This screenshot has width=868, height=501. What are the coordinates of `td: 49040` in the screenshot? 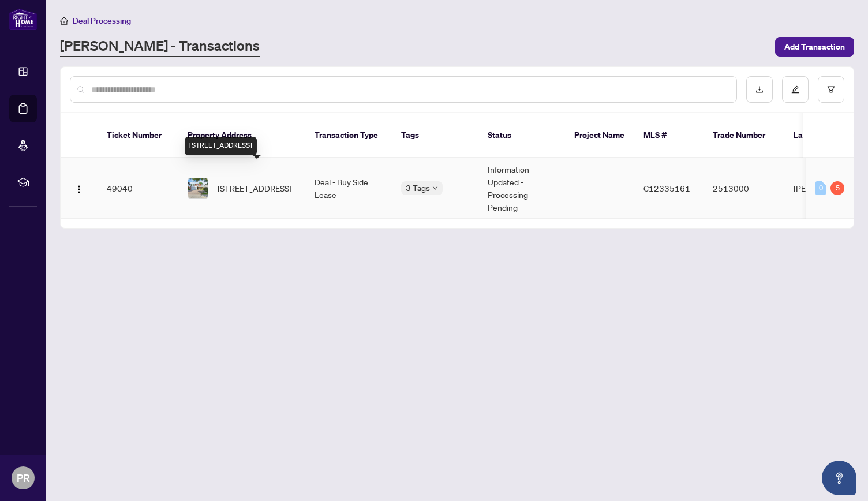 It's located at (137, 188).